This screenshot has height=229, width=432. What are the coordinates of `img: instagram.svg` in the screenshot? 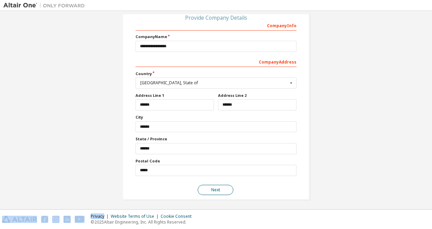 It's located at (56, 219).